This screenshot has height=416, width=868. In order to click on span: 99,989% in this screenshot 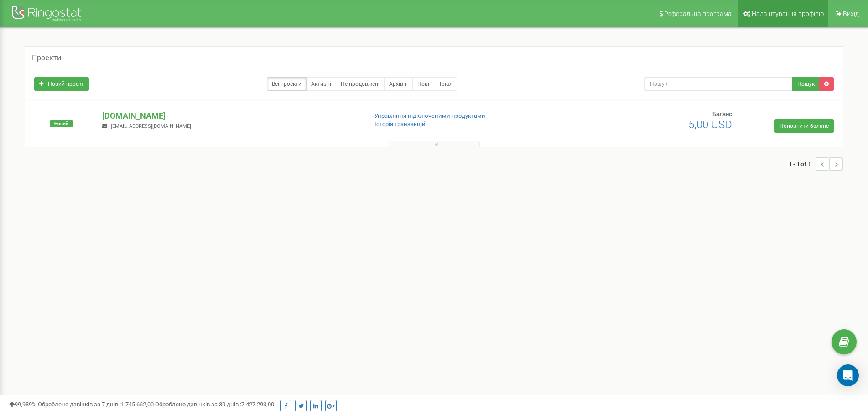, I will do `click(23, 404)`.